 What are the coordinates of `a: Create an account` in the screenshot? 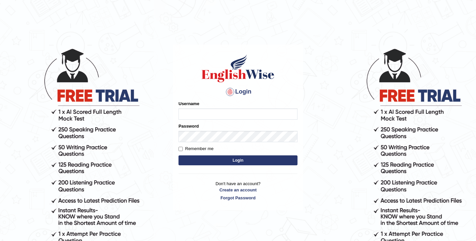 It's located at (238, 190).